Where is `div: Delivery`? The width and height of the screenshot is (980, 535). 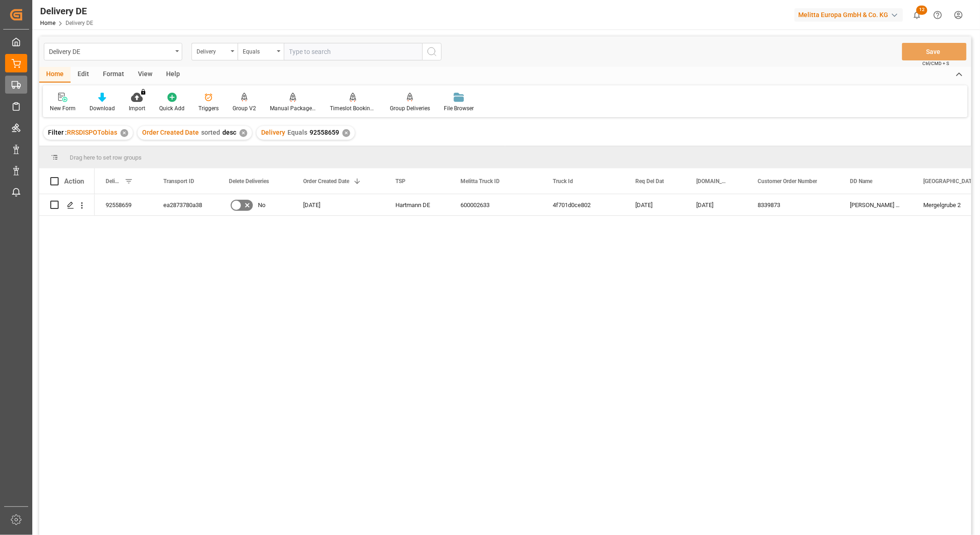
div: Delivery is located at coordinates (212, 50).